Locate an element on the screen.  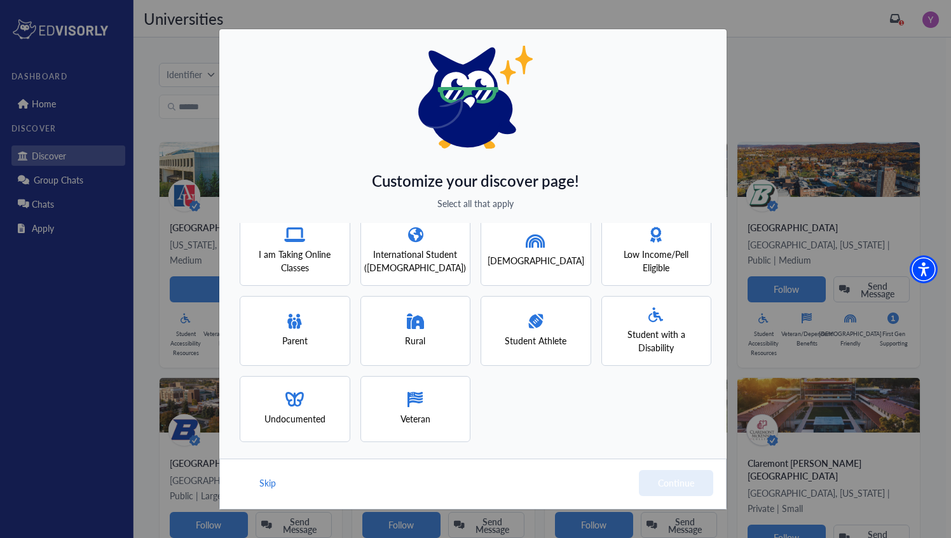
span: Veteran is located at coordinates (415, 419).